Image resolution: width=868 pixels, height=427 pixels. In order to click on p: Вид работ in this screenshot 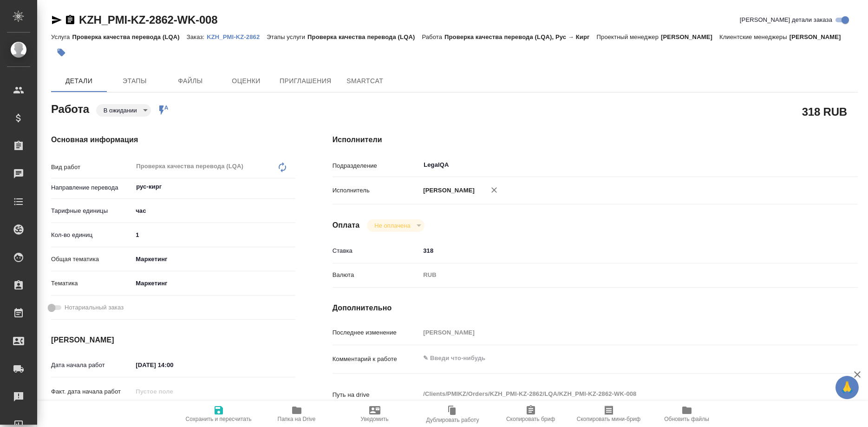, I will do `click(92, 167)`.